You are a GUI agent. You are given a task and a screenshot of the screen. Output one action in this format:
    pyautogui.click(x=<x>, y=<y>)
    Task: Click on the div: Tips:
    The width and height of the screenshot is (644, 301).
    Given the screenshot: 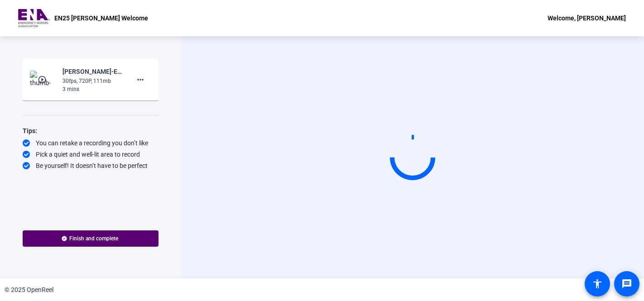 What is the action you would take?
    pyautogui.click(x=90, y=131)
    